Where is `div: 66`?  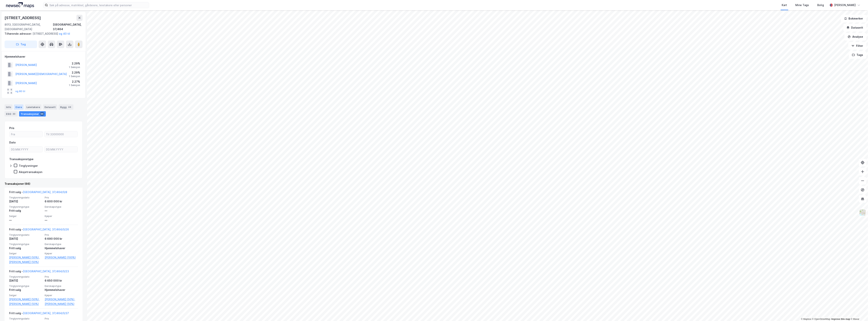 div: 66 is located at coordinates (42, 114).